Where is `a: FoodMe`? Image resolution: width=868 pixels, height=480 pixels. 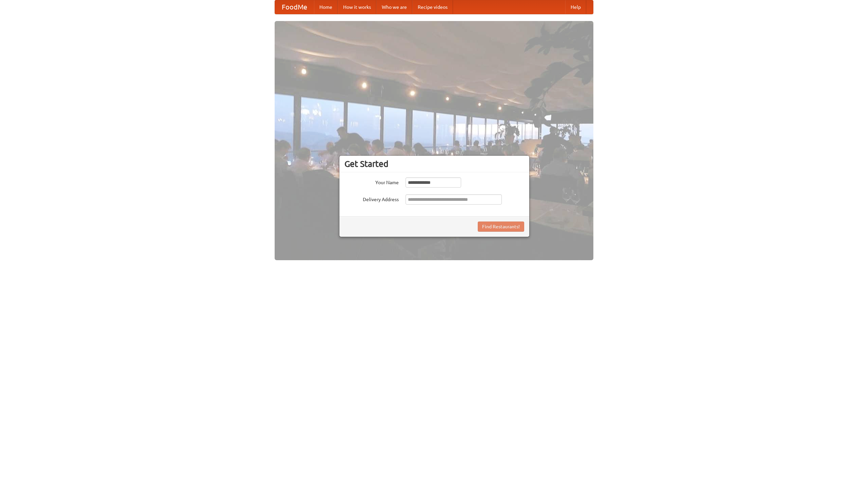 a: FoodMe is located at coordinates (294, 7).